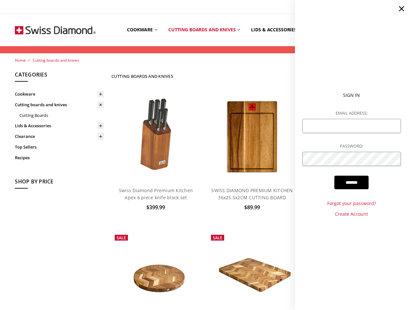 This screenshot has width=408, height=310. What do you see at coordinates (156, 137) in the screenshot?
I see `a: Swiss Diamond Apex 6 piece knife block set` at bounding box center [156, 137].